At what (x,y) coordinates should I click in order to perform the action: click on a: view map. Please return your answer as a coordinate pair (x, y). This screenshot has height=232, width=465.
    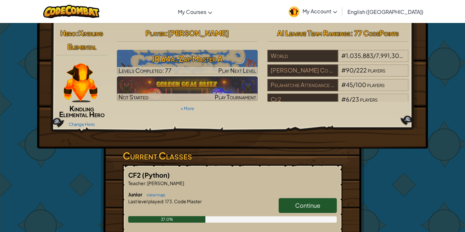
    Looking at the image, I should click on (154, 194).